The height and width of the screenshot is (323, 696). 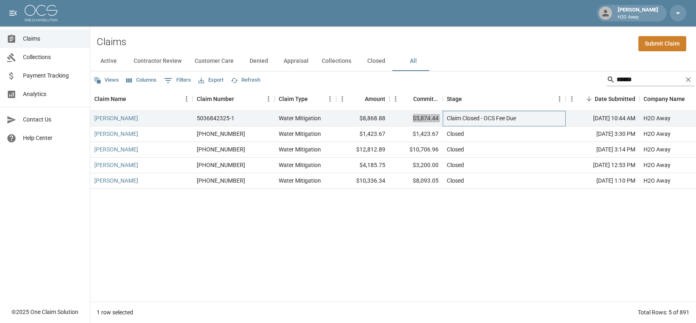 What do you see at coordinates (296, 61) in the screenshot?
I see `button: Appraisal` at bounding box center [296, 61].